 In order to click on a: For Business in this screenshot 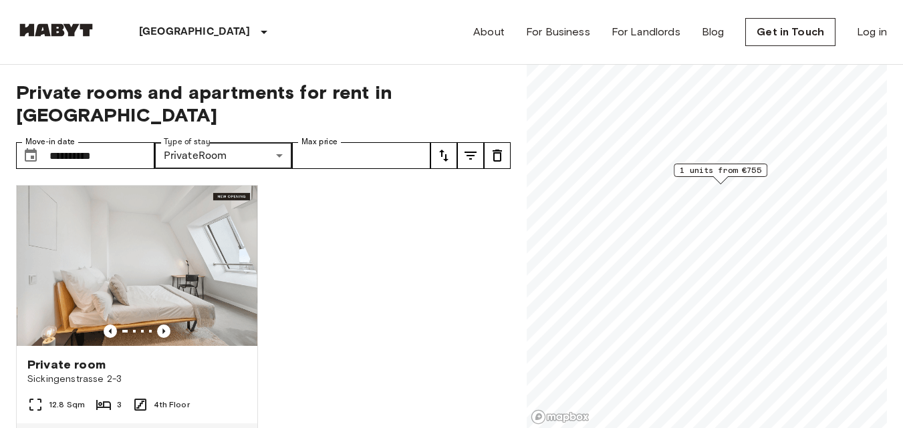, I will do `click(558, 32)`.